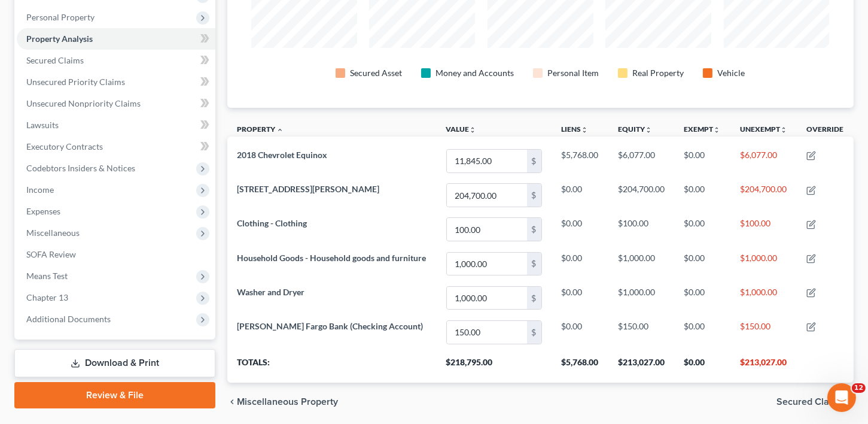 Image resolution: width=868 pixels, height=424 pixels. Describe the element at coordinates (815, 401) in the screenshot. I see `button: Secured Claims chevron_right` at that location.